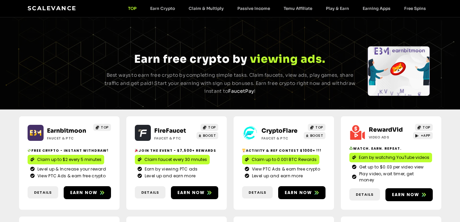 The height and width of the screenshot is (222, 460). What do you see at coordinates (393, 177) in the screenshot?
I see `span: Play video, wait timer, get money` at bounding box center [393, 177].